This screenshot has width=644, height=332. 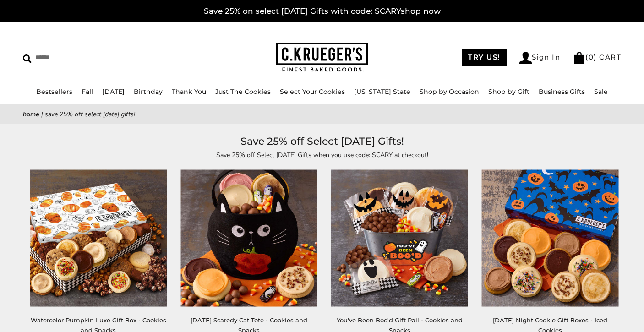 I want to click on a: Fall, so click(x=87, y=92).